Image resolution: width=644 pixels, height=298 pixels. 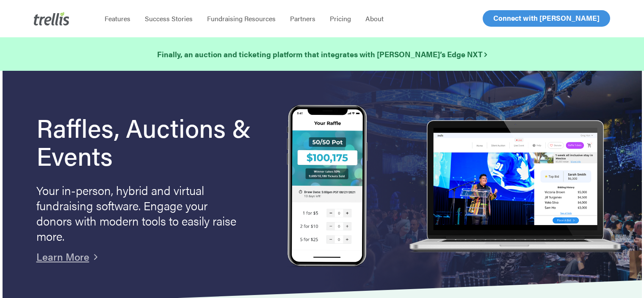 I want to click on span: About, so click(x=374, y=18).